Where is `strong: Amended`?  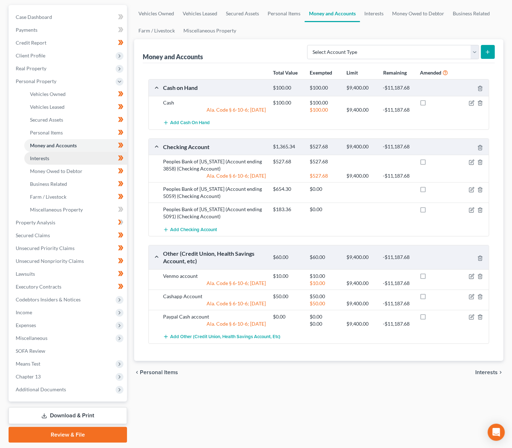 strong: Amended is located at coordinates (430, 72).